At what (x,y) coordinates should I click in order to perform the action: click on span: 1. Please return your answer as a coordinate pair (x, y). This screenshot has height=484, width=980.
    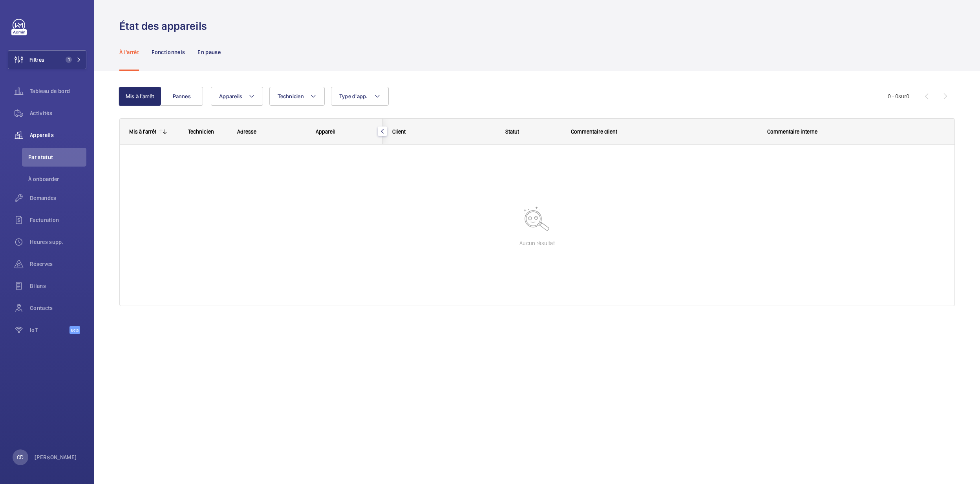
    Looking at the image, I should click on (68, 60).